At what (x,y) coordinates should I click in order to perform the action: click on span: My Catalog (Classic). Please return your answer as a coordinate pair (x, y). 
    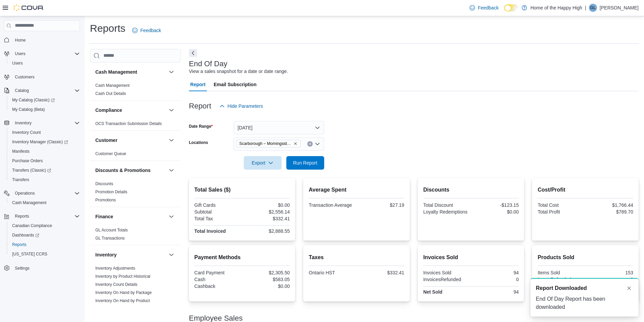
    Looking at the image, I should click on (45, 100).